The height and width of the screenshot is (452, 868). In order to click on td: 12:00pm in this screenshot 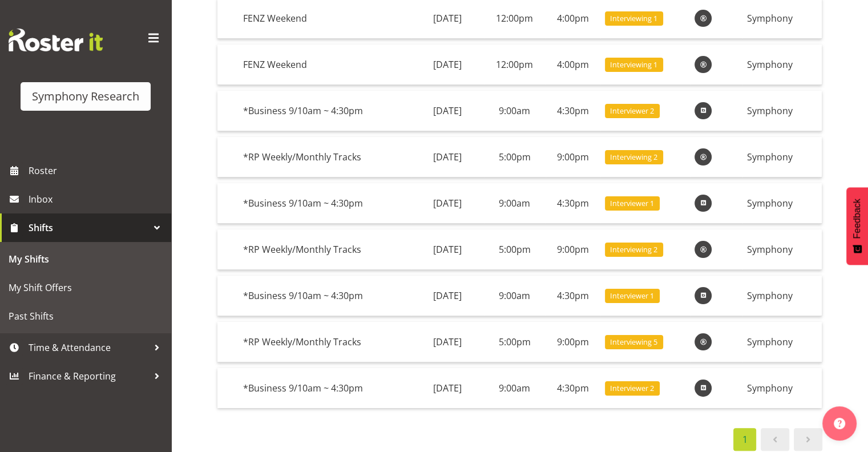, I will do `click(514, 65)`.